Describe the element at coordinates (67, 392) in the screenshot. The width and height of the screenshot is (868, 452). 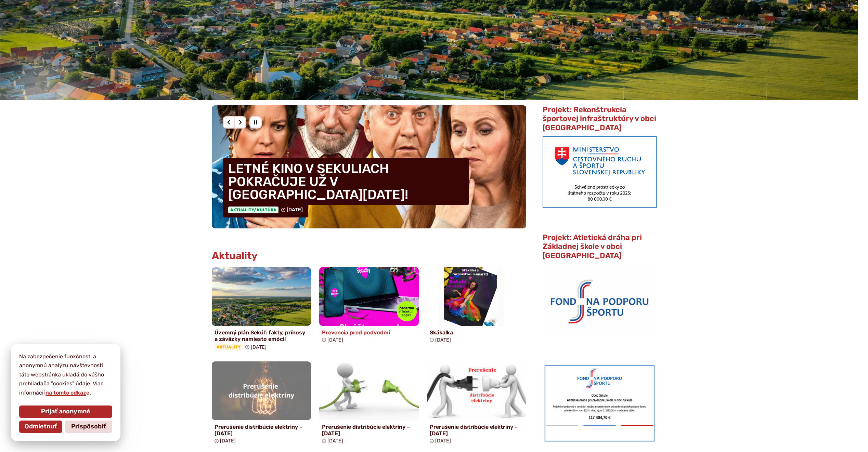
I see `a: na tomto odkaze` at that location.